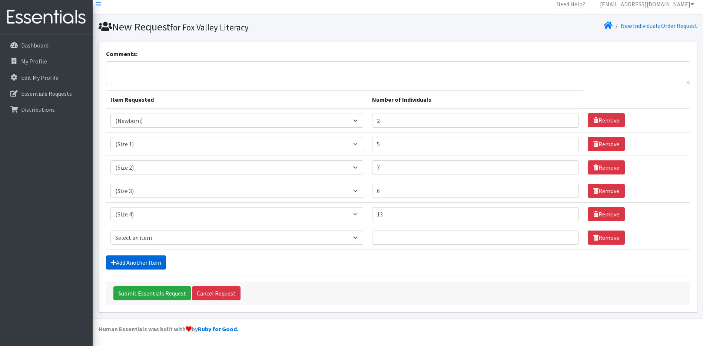  I want to click on th: Item Requested, so click(237, 99).